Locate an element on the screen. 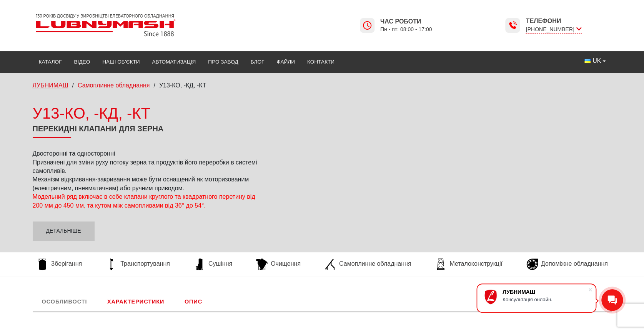 The image size is (644, 332). div: У13-КО, -КД, -КТ is located at coordinates (150, 113).